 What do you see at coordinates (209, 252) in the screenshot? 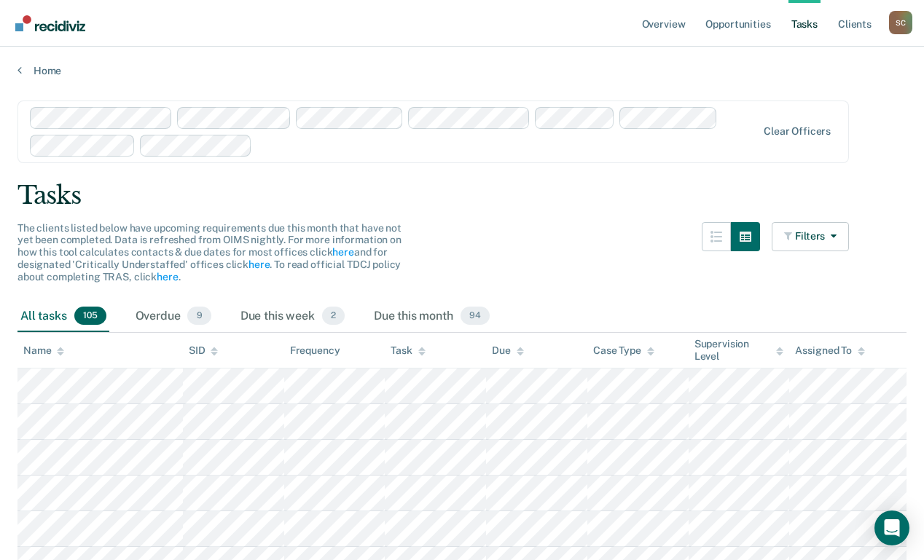
I see `span: The clients listed below have upcoming requirements due this month that have not yet been complet...` at bounding box center [209, 252].